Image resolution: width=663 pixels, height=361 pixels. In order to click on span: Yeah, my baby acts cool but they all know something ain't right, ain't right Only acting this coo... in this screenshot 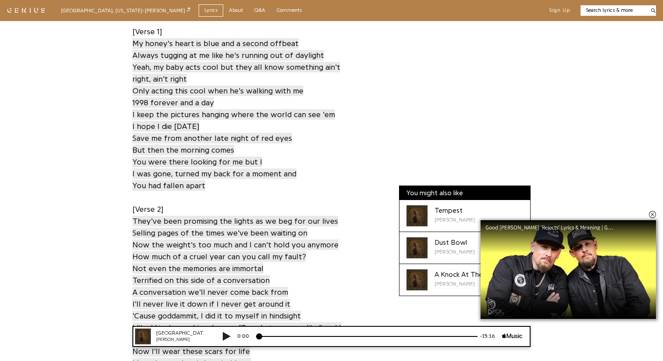, I will do `click(236, 79)`.